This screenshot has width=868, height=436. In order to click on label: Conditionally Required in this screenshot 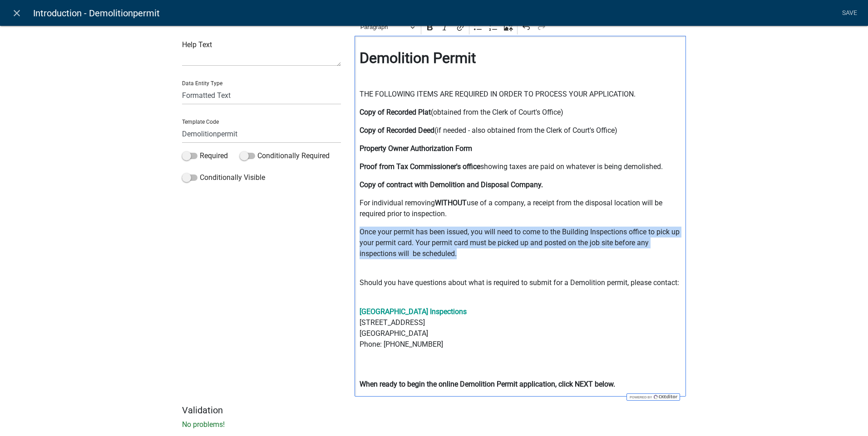, I will do `click(284, 156)`.